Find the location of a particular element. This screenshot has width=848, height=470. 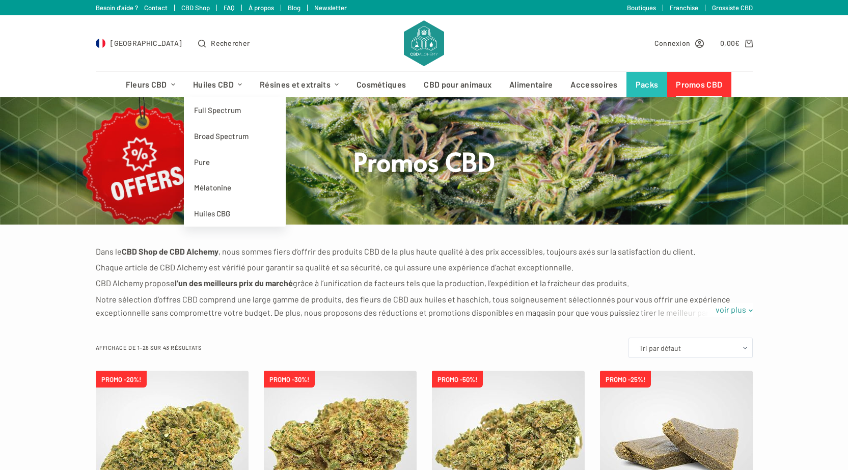

span: PROMO -25%! is located at coordinates (626, 379).